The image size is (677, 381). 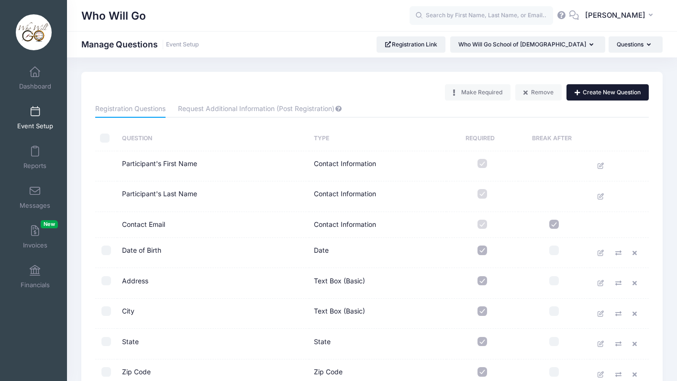 What do you see at coordinates (35, 285) in the screenshot?
I see `span: Financials` at bounding box center [35, 285].